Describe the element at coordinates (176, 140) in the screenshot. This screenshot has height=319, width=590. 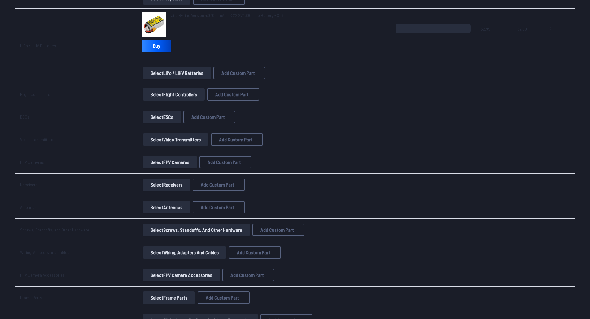
I see `a: SelectVideo Transmitters` at that location.